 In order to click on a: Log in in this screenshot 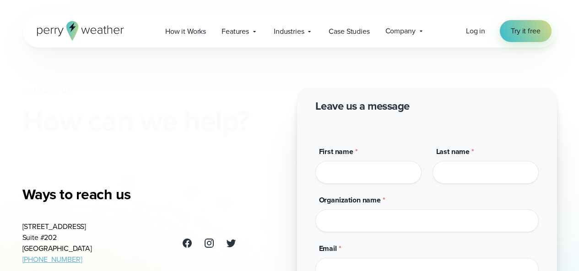, I will do `click(475, 31)`.